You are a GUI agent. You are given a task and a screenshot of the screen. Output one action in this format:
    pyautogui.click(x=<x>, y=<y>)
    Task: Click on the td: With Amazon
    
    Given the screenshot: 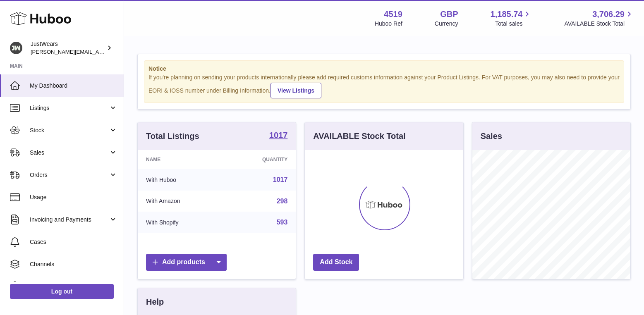 What is the action you would take?
    pyautogui.click(x=181, y=202)
    